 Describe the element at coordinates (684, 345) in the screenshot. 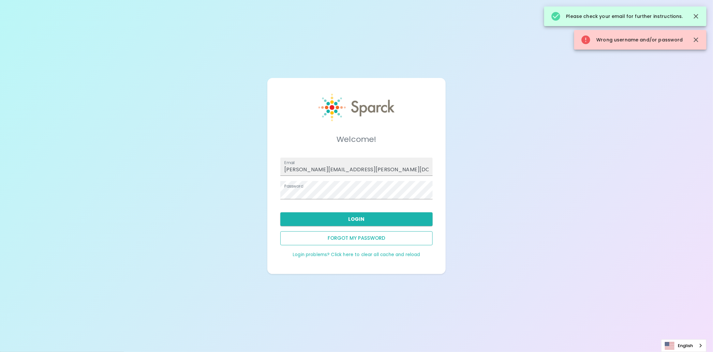

I see `div: Language` at that location.